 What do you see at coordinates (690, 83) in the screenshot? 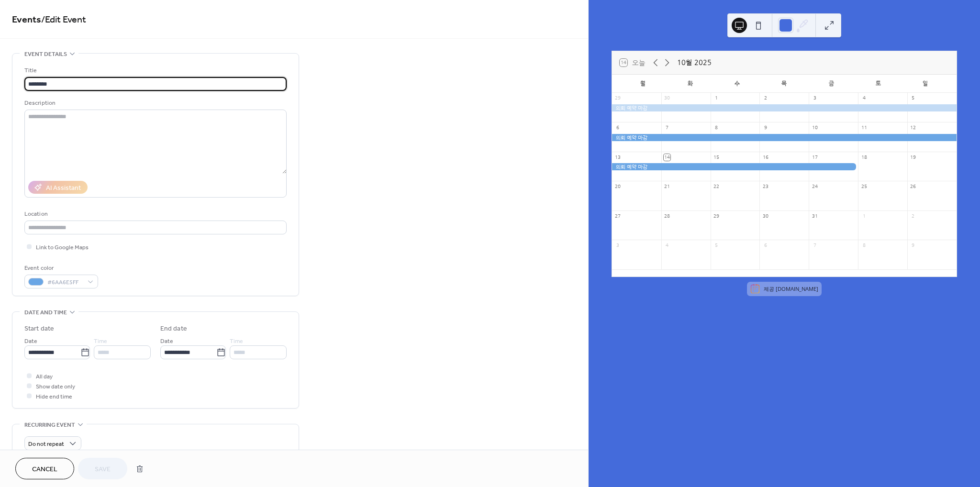
I see `div: 화` at bounding box center [690, 83].